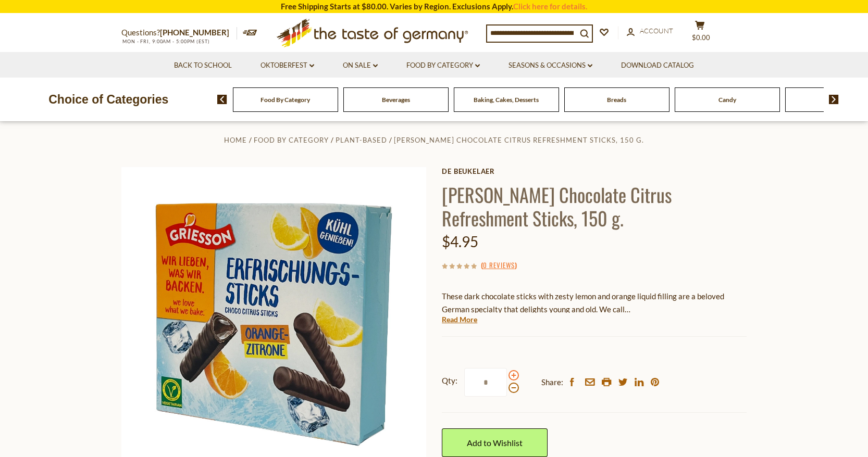 The width and height of the screenshot is (868, 457). I want to click on span: Account, so click(656, 31).